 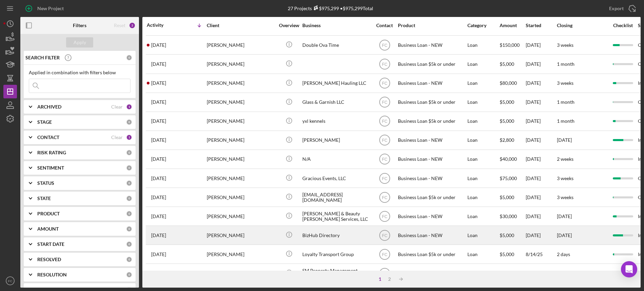 What do you see at coordinates (508, 83) in the screenshot?
I see `span: $80,000` at bounding box center [508, 83].